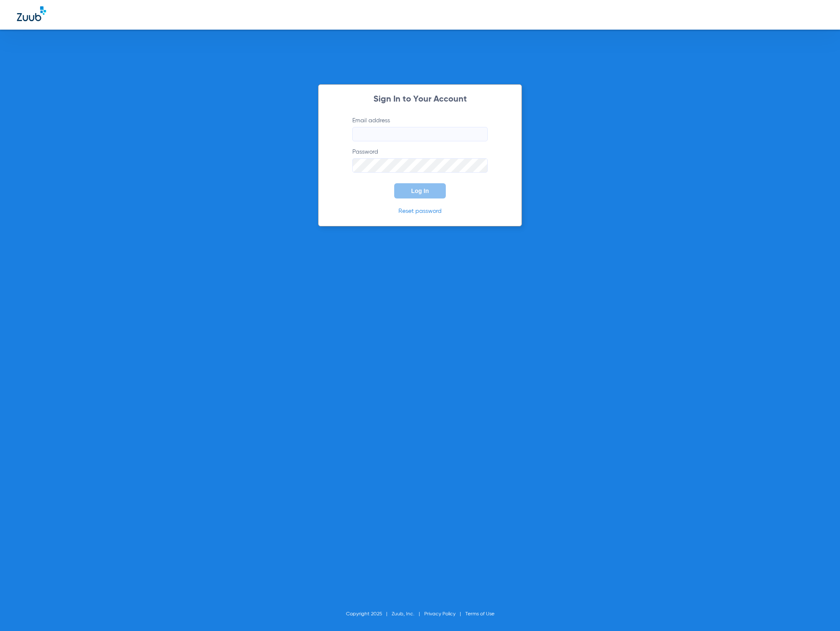 The image size is (840, 631). I want to click on li: Copyright 2025, so click(369, 614).